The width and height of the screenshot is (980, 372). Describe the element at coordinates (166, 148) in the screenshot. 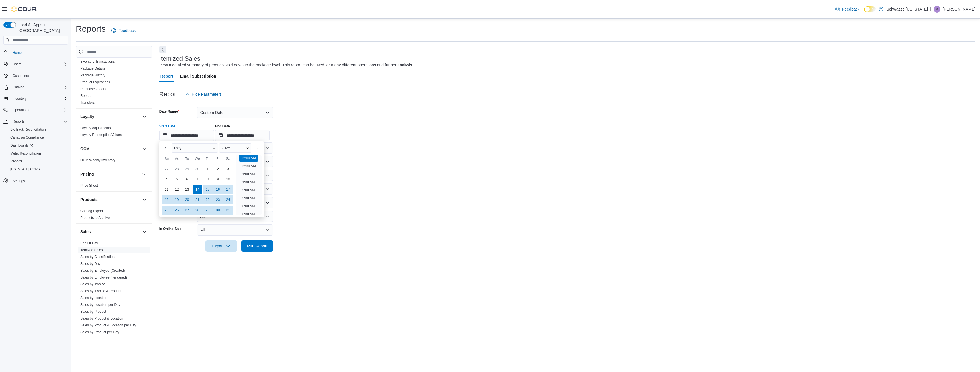

I see `button: Previous Month` at that location.